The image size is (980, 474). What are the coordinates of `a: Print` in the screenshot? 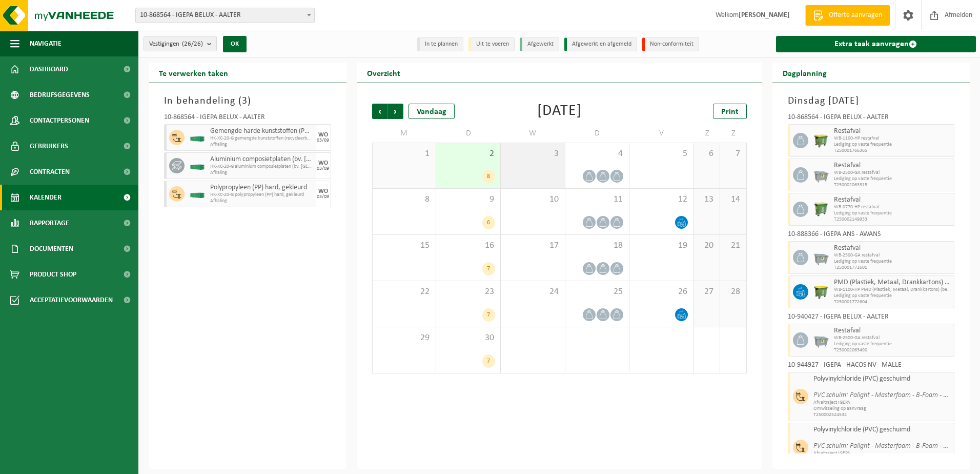 It's located at (730, 111).